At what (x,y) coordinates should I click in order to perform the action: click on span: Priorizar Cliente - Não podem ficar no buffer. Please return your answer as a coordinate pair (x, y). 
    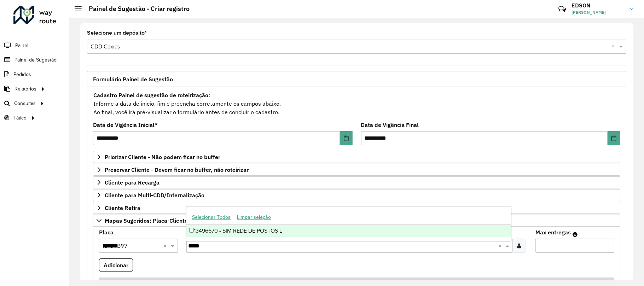
    Looking at the image, I should click on (162, 157).